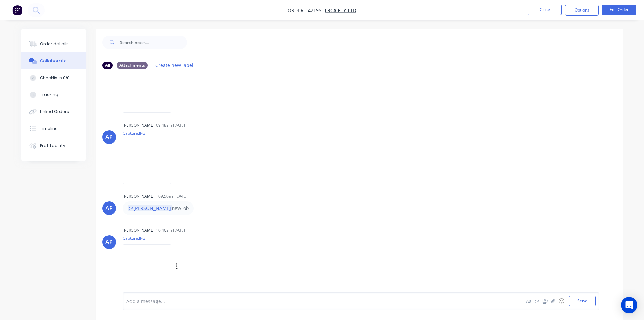 Image resolution: width=644 pixels, height=320 pixels. I want to click on div: Checklists 0/0, so click(55, 78).